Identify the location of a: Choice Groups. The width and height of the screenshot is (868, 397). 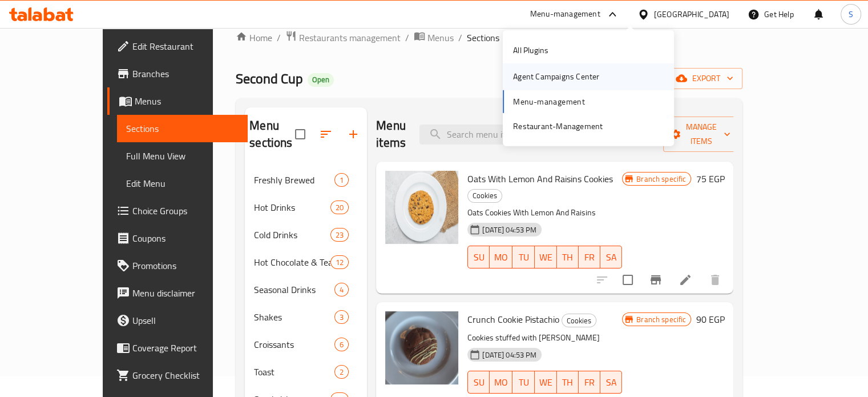
(178, 210).